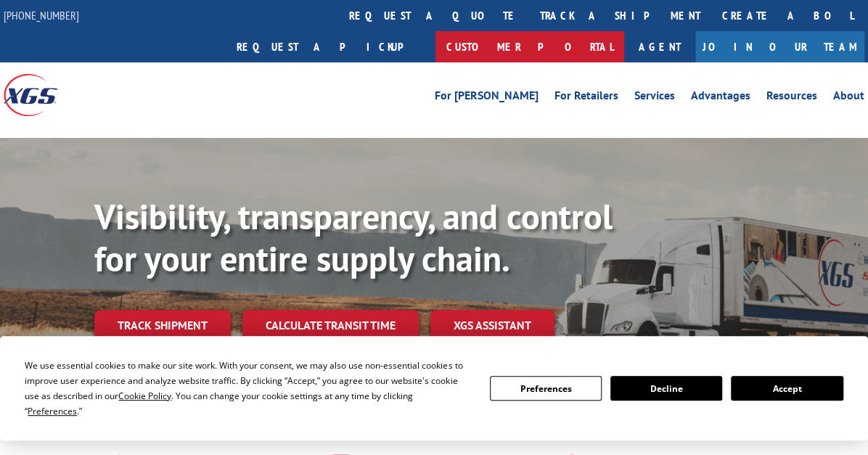 The image size is (868, 455). I want to click on span: Cookie Policy, so click(144, 395).